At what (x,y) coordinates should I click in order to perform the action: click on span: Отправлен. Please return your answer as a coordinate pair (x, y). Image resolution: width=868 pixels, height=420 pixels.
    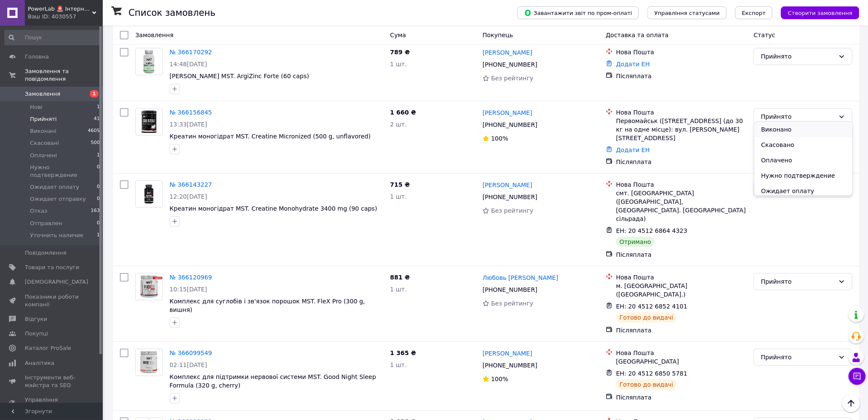
    Looking at the image, I should click on (46, 224).